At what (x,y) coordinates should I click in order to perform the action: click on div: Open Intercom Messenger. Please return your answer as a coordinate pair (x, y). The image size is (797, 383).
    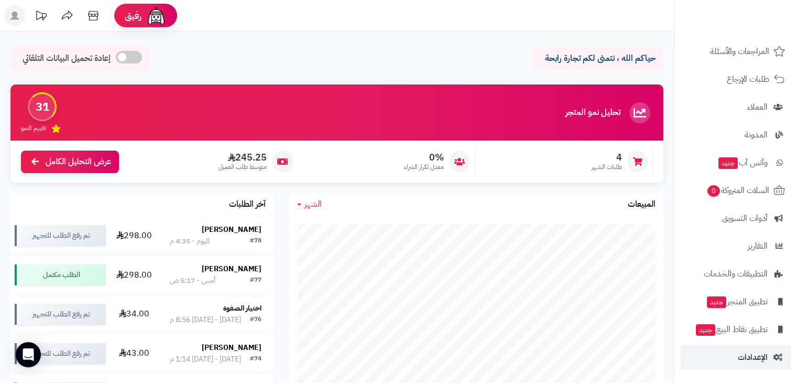
    Looking at the image, I should click on (28, 354).